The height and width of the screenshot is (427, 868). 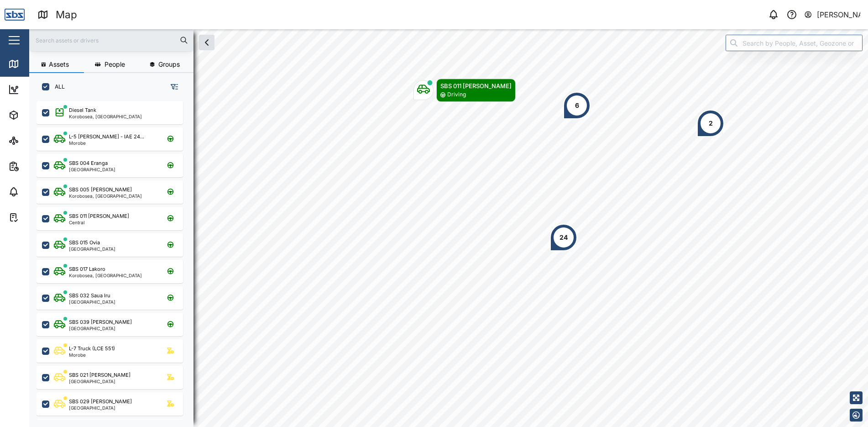 I want to click on div: SBS 004 Eranga, so click(x=88, y=163).